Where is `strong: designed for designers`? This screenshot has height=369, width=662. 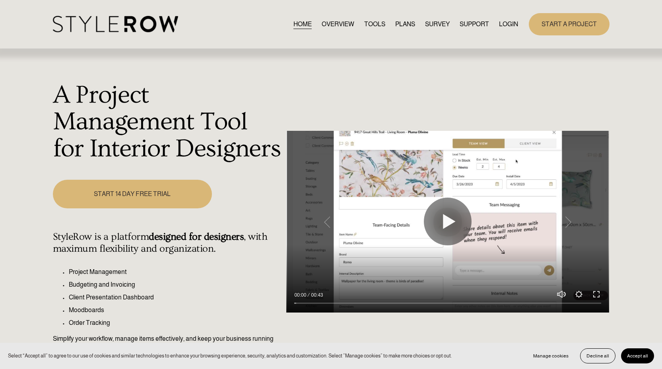
strong: designed for designers is located at coordinates (196, 237).